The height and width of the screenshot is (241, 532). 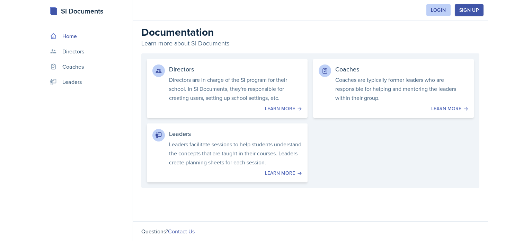 I want to click on div: Directors, so click(x=236, y=69).